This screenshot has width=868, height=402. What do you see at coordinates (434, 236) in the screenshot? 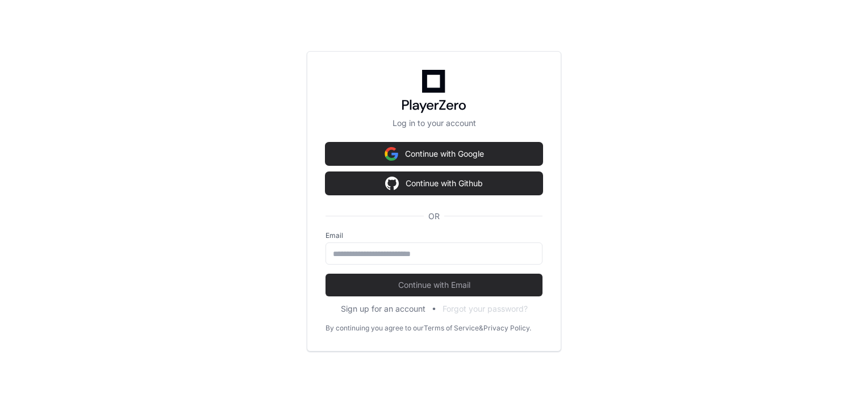
I see `label: Email` at bounding box center [434, 236].